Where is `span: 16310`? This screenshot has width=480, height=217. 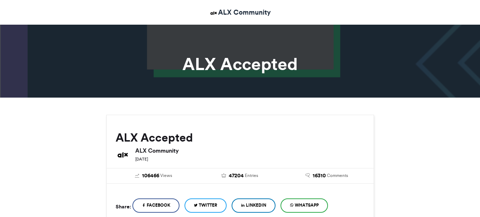
span: 16310 is located at coordinates (319, 176).